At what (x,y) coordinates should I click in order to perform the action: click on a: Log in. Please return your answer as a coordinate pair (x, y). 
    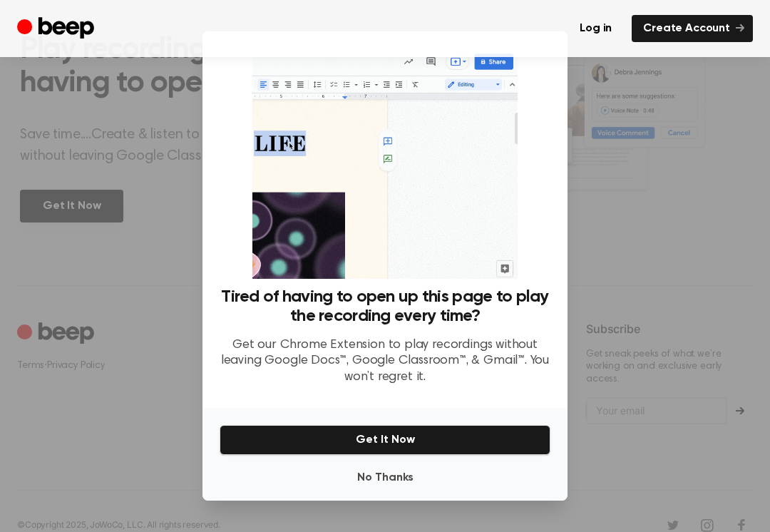
    Looking at the image, I should click on (595, 29).